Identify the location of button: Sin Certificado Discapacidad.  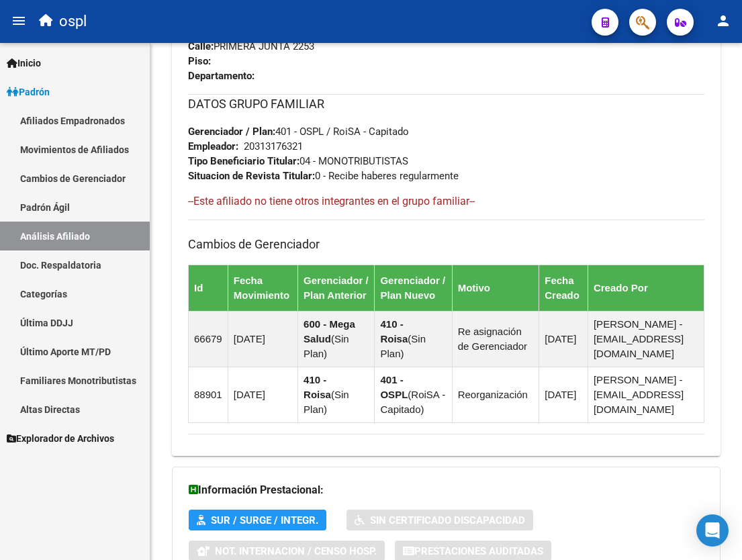
(440, 519).